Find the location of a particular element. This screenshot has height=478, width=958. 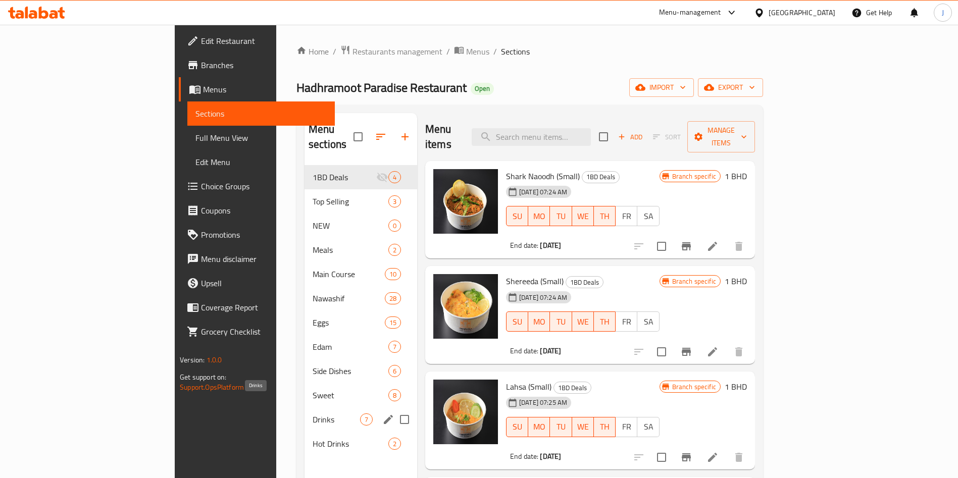

button: MO is located at coordinates (539, 322).